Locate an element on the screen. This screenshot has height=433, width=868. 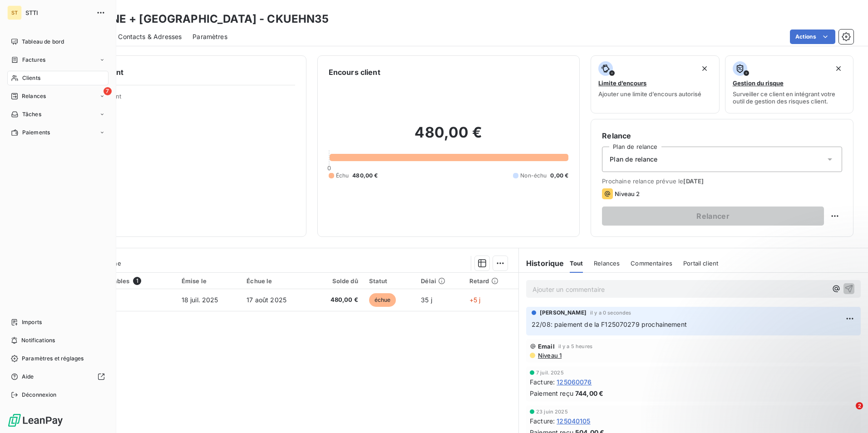
div: Délai is located at coordinates (439, 281).